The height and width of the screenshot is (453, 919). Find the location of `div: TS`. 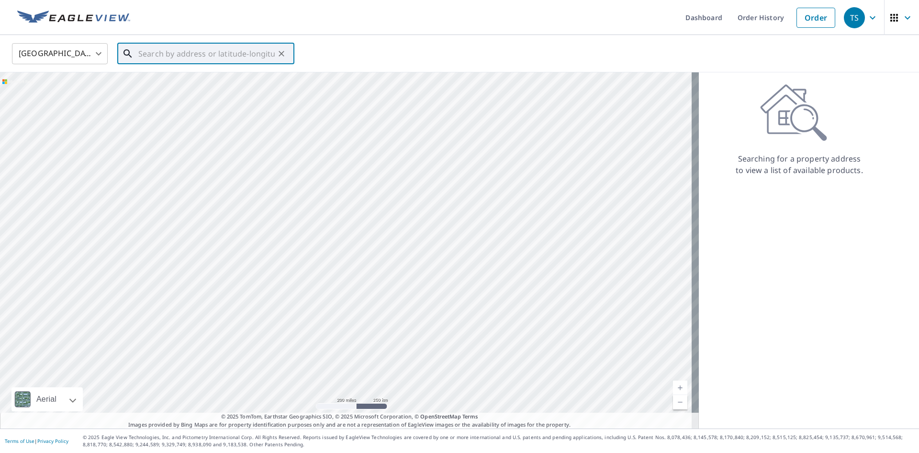

div: TS is located at coordinates (855, 18).